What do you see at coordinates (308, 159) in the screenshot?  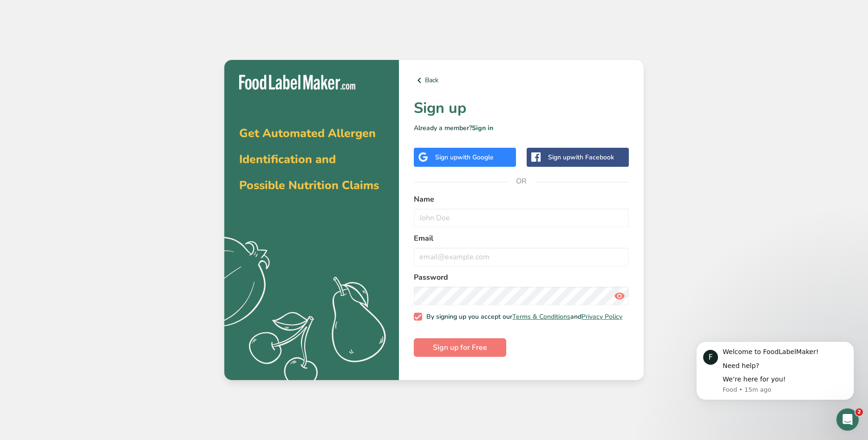 I see `span: Get Automated Allergen Identification and Possible Nutrition Claims` at bounding box center [308, 159].